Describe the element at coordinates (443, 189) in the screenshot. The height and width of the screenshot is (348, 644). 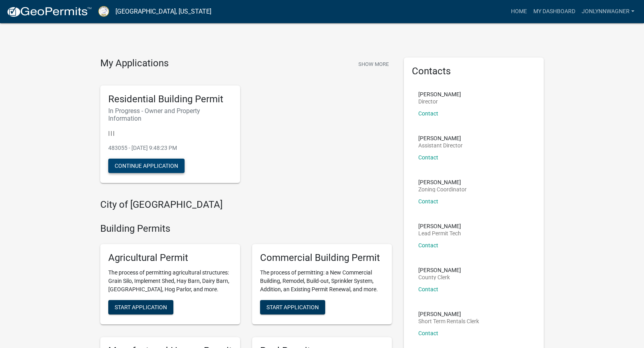
I see `p: Zoning Coordinator` at that location.